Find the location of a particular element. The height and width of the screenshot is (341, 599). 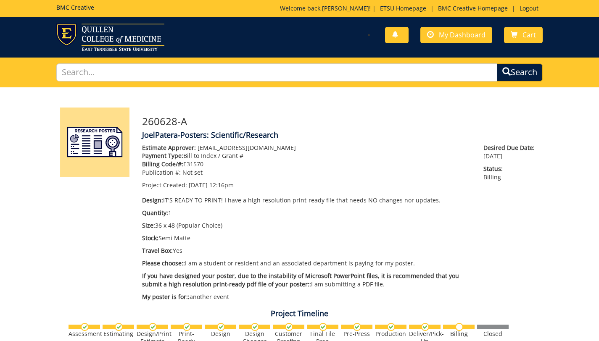

p: IT'S READY TO PRINT! I have a high resolution print-ready file that needs NO changes nor updates. is located at coordinates (307, 201).